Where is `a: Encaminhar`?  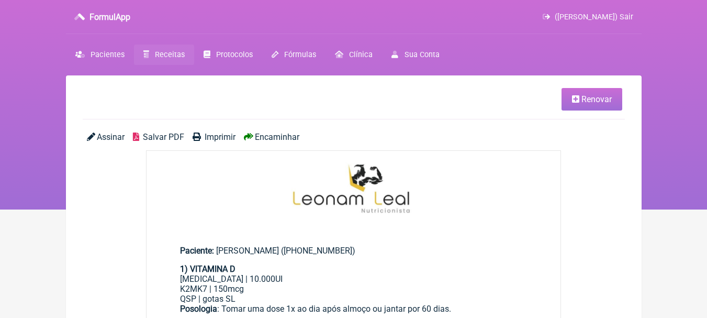
a: Encaminhar is located at coordinates (272, 137).